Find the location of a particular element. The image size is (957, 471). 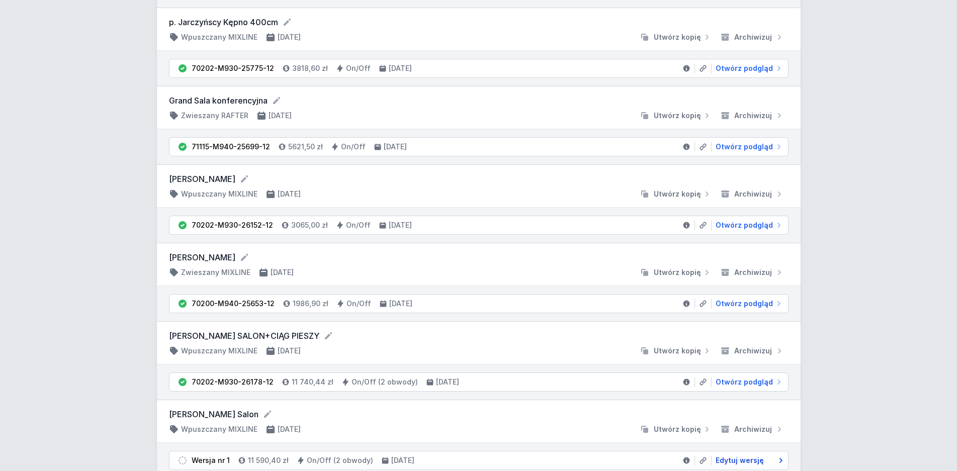

h4: 11 590,40 zł is located at coordinates (268, 461).